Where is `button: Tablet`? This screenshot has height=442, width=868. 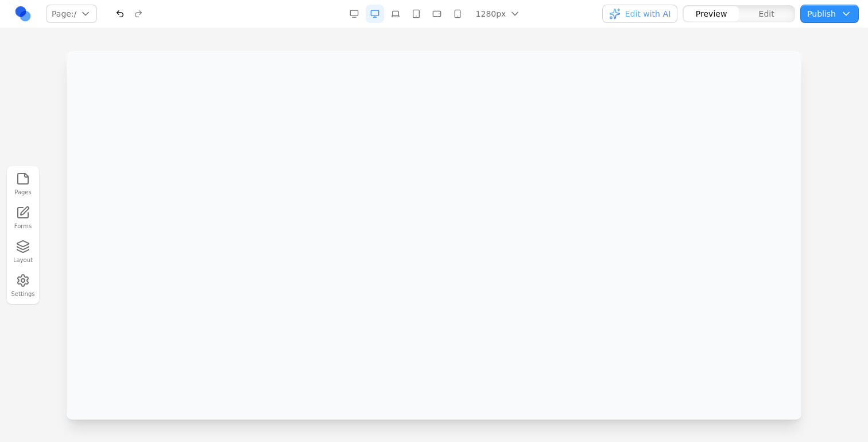
button: Tablet is located at coordinates (416, 14).